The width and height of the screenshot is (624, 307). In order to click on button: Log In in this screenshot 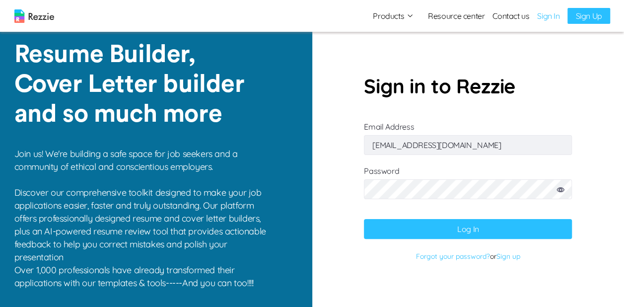, I will do `click(467, 229)`.